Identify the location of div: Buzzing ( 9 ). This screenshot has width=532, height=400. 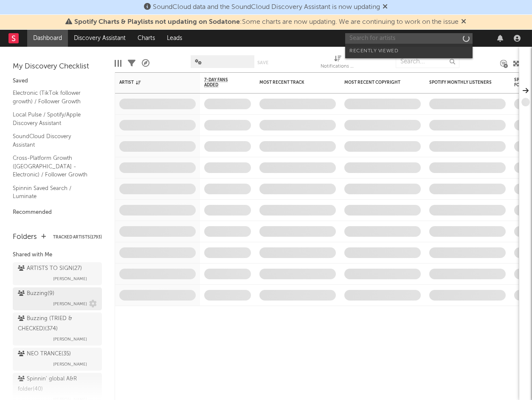
(36, 294).